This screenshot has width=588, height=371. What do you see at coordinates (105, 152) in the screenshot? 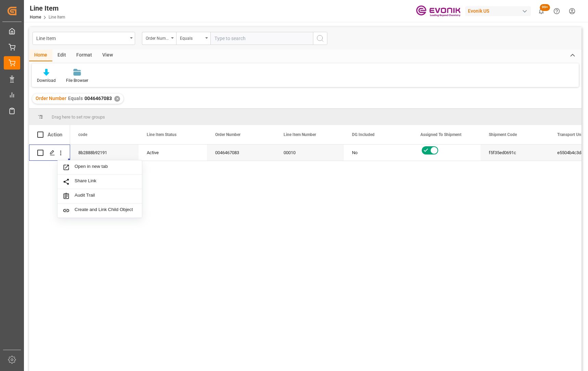
I see `div: 8b2888b92191` at bounding box center [105, 152].